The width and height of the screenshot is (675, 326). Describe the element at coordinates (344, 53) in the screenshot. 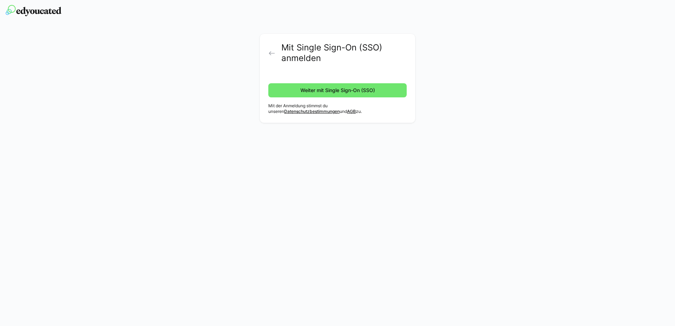

I see `h2: Mit Single Sign-On (SSO) anmelden` at that location.